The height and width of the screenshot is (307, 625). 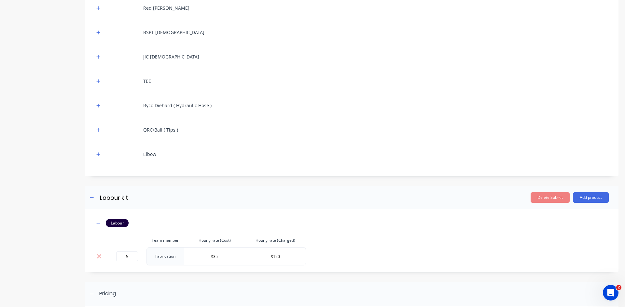 I want to click on div: Ryco Diehard ( Hydraulic Hose ), so click(x=177, y=105).